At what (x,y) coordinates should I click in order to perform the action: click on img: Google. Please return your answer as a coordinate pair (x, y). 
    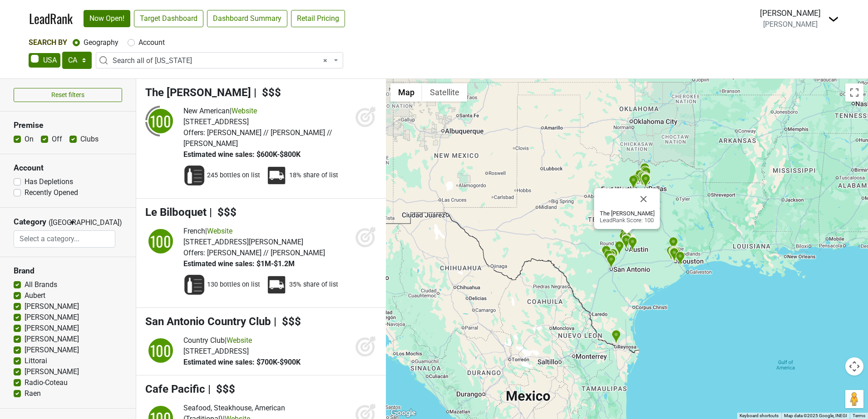
    Looking at the image, I should click on (403, 413).